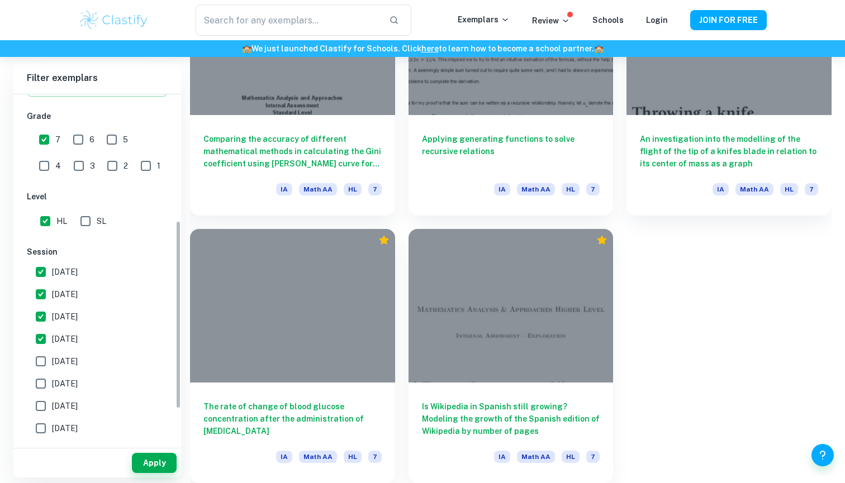  What do you see at coordinates (126, 166) in the screenshot?
I see `span: 2` at bounding box center [126, 166].